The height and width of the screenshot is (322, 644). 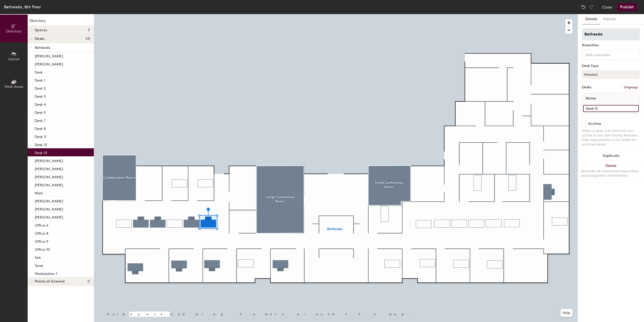 I want to click on p: Desk 7, so click(x=40, y=120).